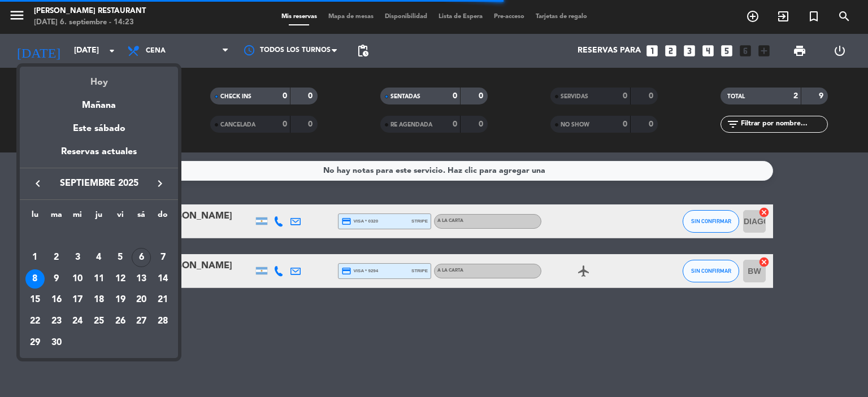  Describe the element at coordinates (120, 300) in the screenshot. I see `td: 19 de septiembre de 2025` at that location.